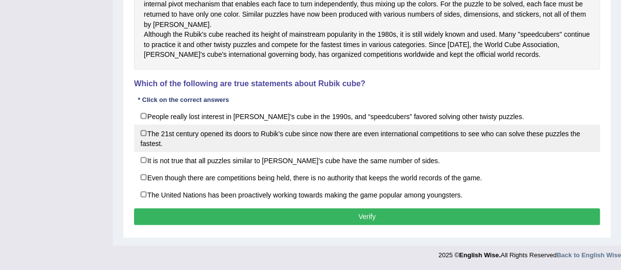 This screenshot has width=621, height=270. I want to click on strong: English Wise., so click(479, 255).